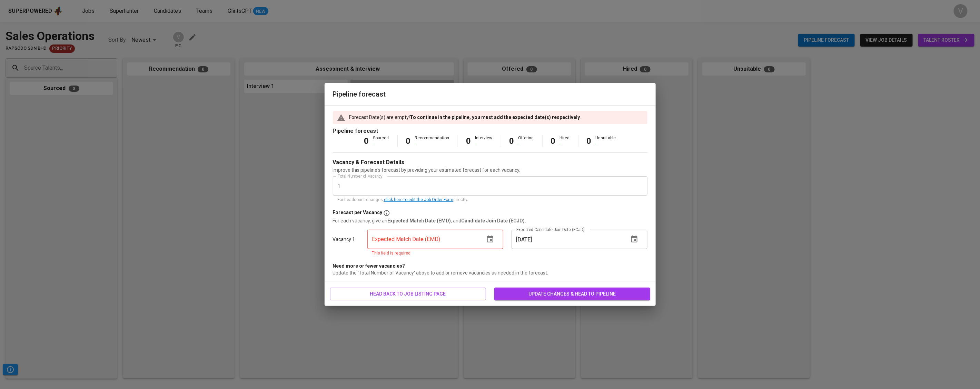 This screenshot has height=389, width=980. I want to click on p: For headcount changes, directly., so click(490, 200).